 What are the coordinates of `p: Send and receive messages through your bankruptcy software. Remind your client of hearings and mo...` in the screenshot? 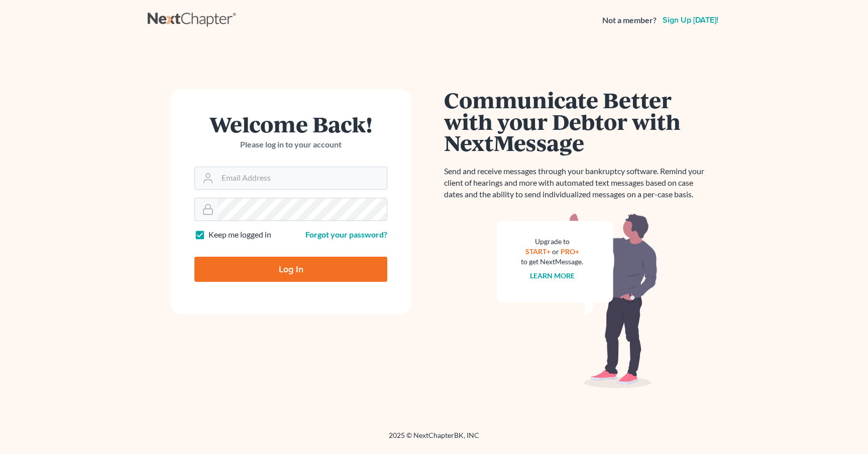 It's located at (578, 183).